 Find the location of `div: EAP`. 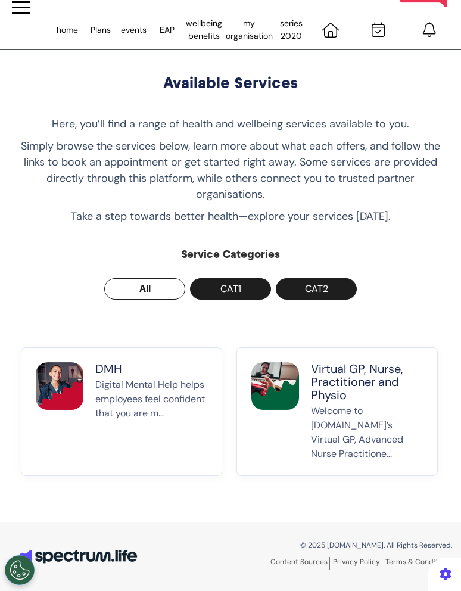

div: EAP is located at coordinates (167, 30).